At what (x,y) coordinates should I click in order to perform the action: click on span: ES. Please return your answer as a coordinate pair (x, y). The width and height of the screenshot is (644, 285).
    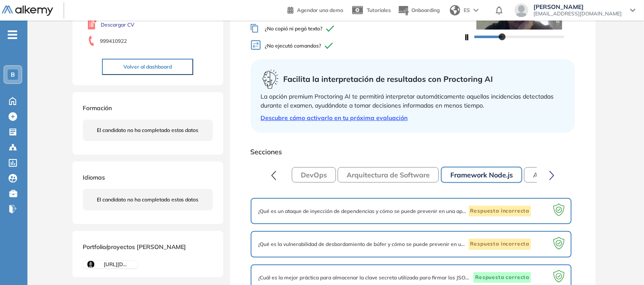
    Looking at the image, I should click on (467, 10).